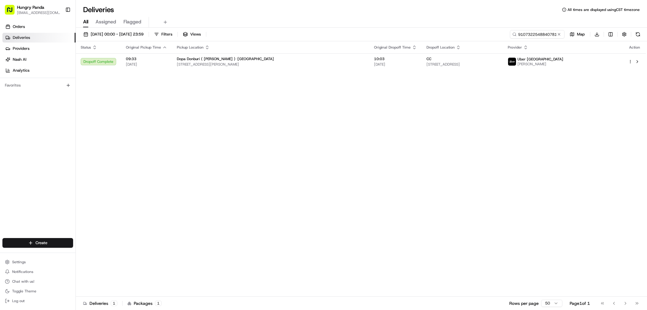  I want to click on button: Refresh, so click(638, 34).